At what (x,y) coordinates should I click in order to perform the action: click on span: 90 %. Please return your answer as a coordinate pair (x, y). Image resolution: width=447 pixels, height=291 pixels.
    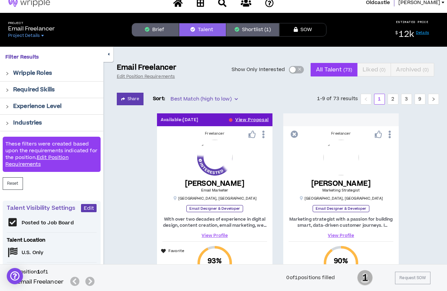
    Looking at the image, I should click on (341, 261).